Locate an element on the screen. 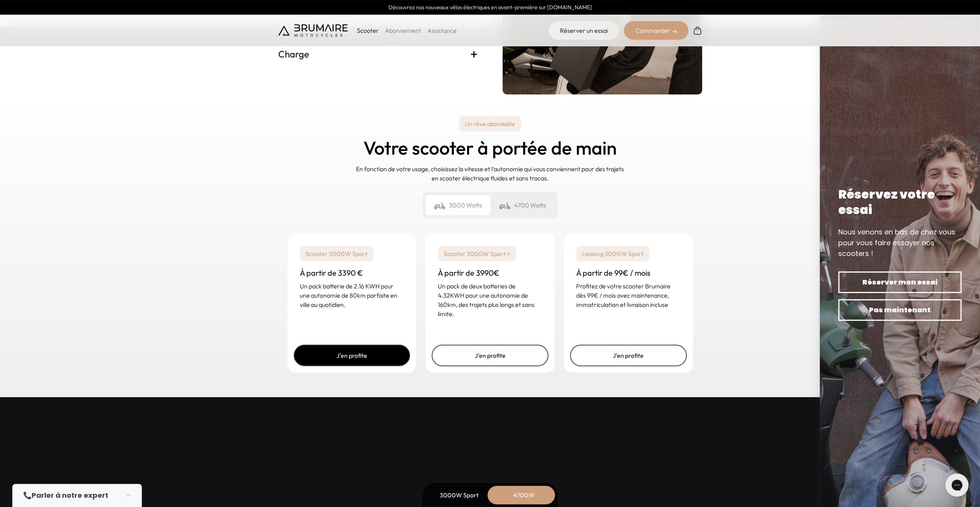 This screenshot has width=980, height=507. div: Commander is located at coordinates (656, 30).